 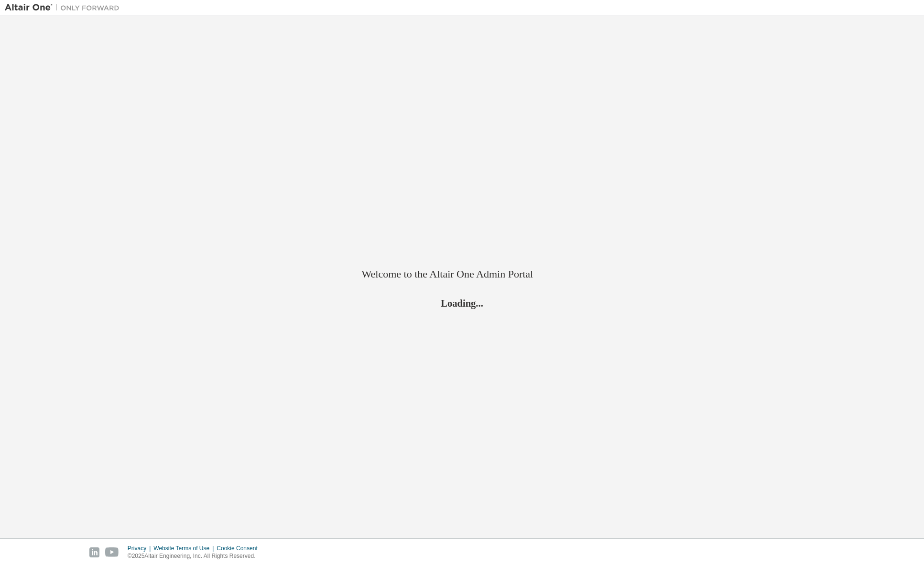 What do you see at coordinates (462, 303) in the screenshot?
I see `h2: Loading...` at bounding box center [462, 303].